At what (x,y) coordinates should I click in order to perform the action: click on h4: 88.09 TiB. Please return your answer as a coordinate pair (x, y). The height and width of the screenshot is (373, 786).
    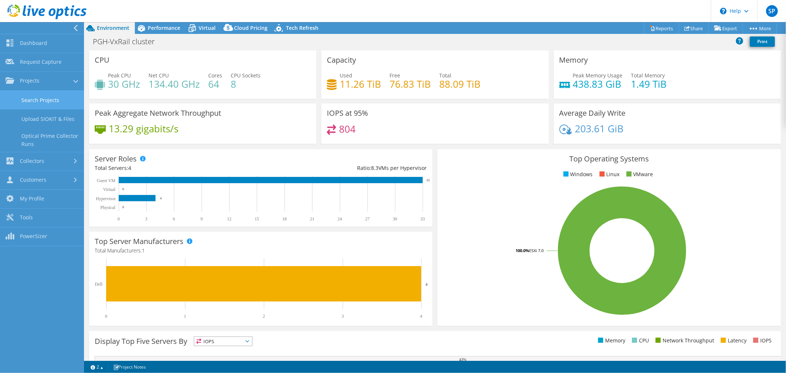
    Looking at the image, I should click on (460, 84).